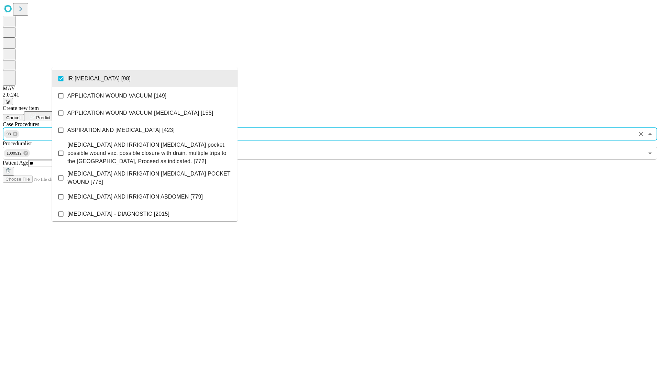 The image size is (660, 371). Describe the element at coordinates (330, 95) in the screenshot. I see `div: 2.0.241` at that location.